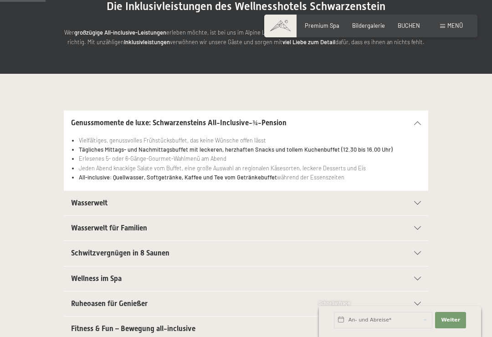  Describe the element at coordinates (250, 177) in the screenshot. I see `li: während der Essenszeiten` at that location.